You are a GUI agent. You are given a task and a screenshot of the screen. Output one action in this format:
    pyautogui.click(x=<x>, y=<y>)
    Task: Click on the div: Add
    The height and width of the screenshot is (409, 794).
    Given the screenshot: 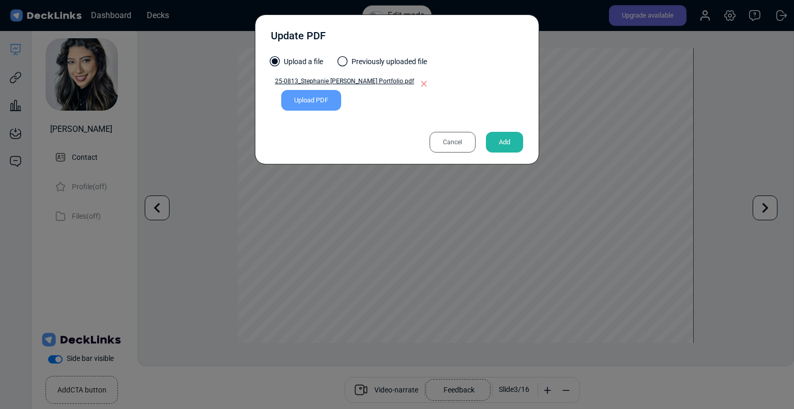 What is the action you would take?
    pyautogui.click(x=505, y=142)
    